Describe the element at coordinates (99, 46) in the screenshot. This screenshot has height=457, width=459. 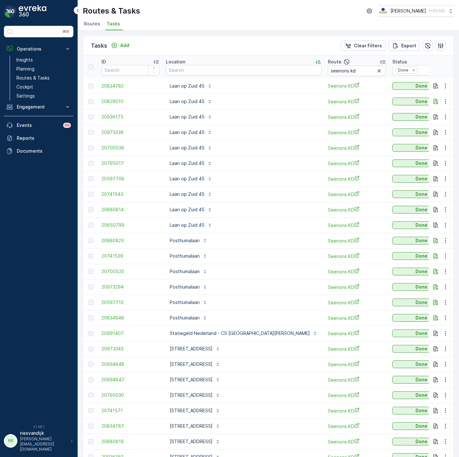
I see `p: Tasks` at that location.